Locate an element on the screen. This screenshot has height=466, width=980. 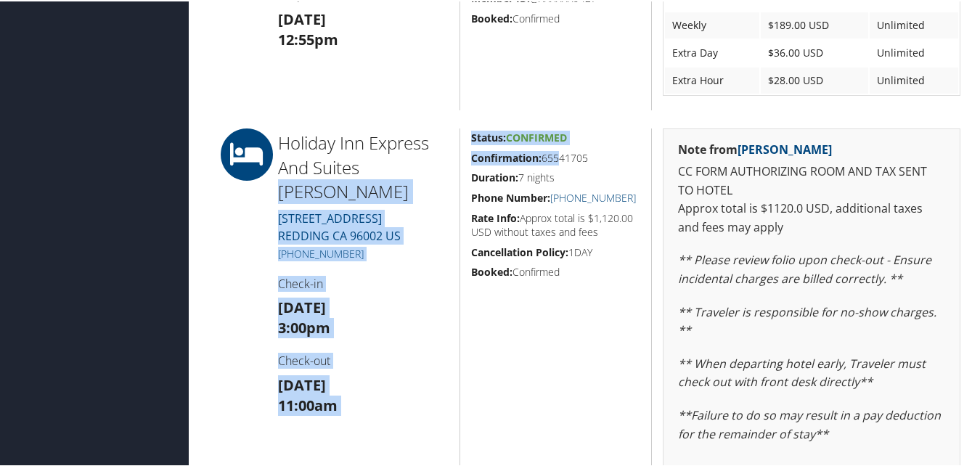
h5: Approx total is $1,120.00 USD without taxes and fees is located at coordinates (556, 223).